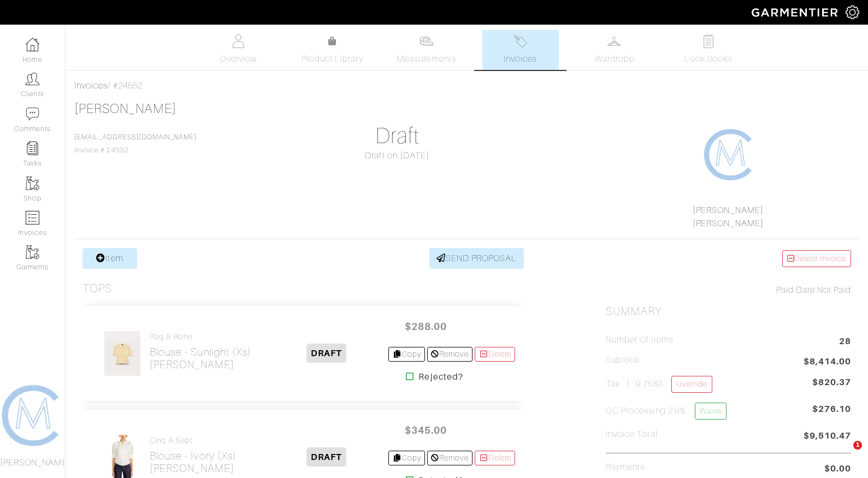 The image size is (868, 478). Describe the element at coordinates (97, 288) in the screenshot. I see `h3: Tops` at that location.